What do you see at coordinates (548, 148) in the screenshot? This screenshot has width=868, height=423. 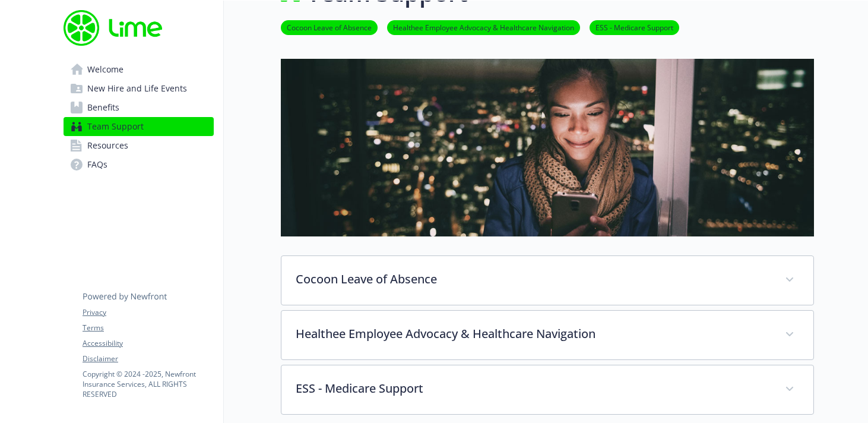 I see `img: team support page banner` at bounding box center [548, 148].